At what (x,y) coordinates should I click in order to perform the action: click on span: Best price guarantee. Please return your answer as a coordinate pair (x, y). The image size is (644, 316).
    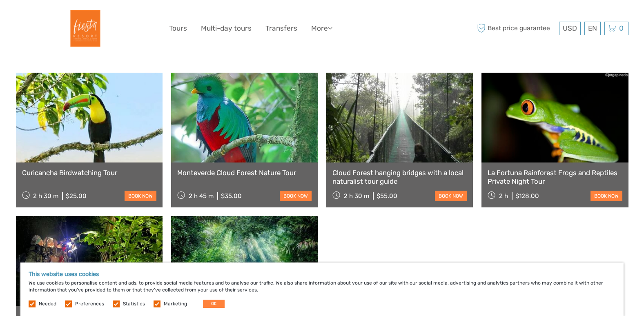
    Looking at the image, I should click on (516, 28).